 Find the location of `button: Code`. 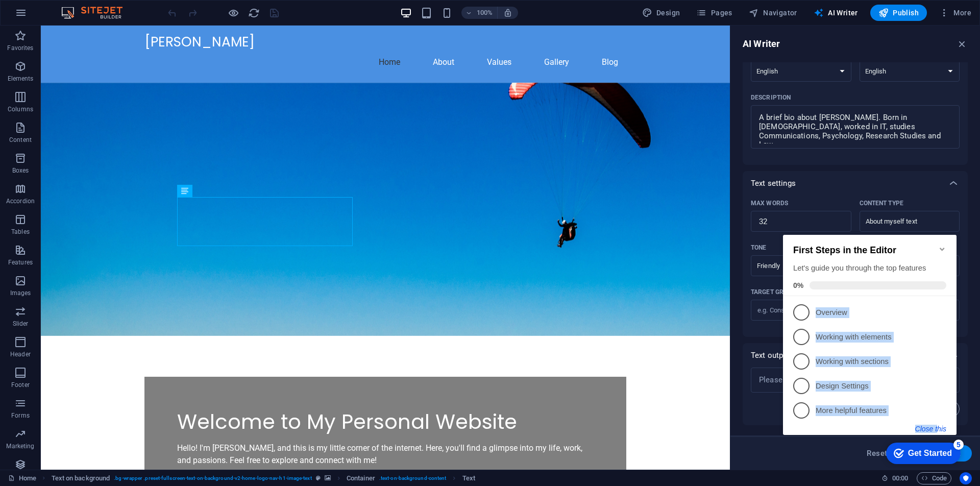

button: Code is located at coordinates (934, 478).